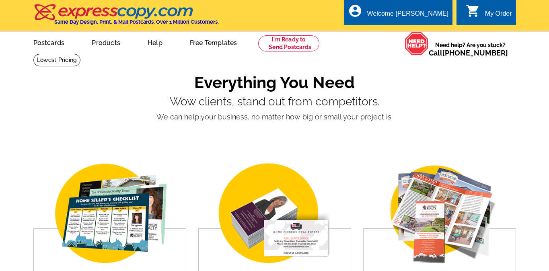 Image resolution: width=549 pixels, height=271 pixels. I want to click on span: Call, so click(468, 53).